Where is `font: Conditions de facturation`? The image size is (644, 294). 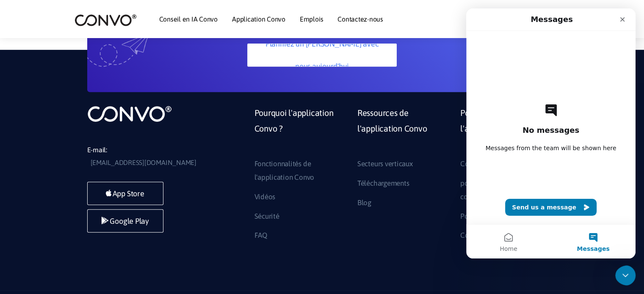 font: Conditions de facturation is located at coordinates (500, 235).